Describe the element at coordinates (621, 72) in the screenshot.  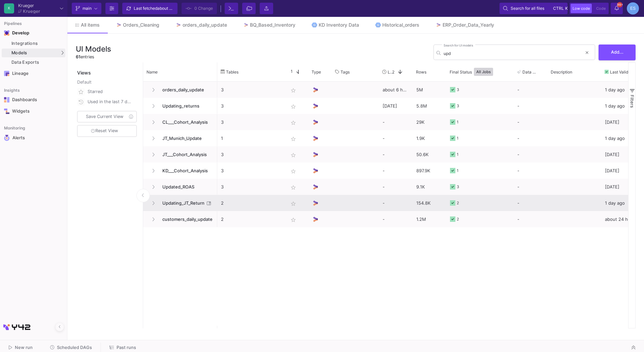
I see `span: Last Valid Job` at that location.